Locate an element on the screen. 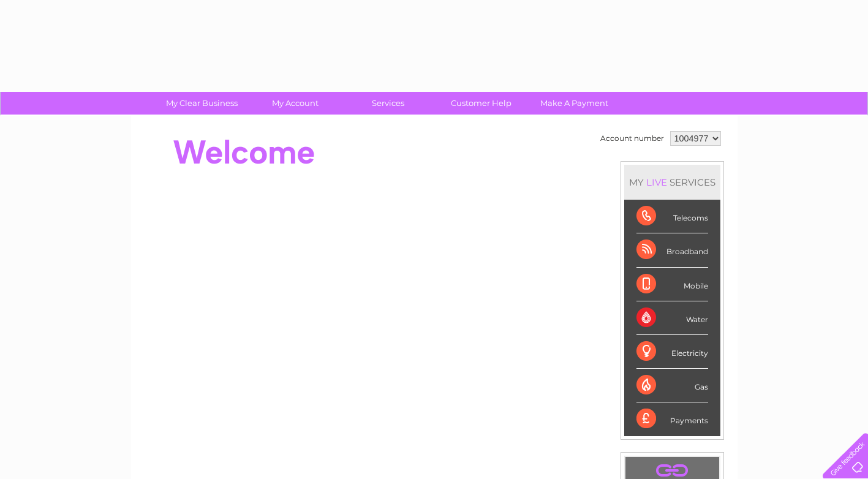  a: Make A Payment is located at coordinates (574, 103).